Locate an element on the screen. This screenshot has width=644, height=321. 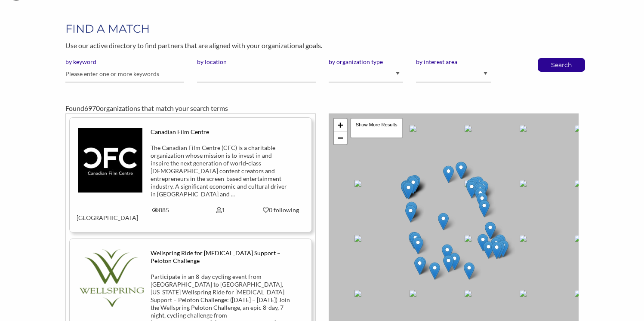
div: Found organizations that match your search terms is located at coordinates (322, 108).